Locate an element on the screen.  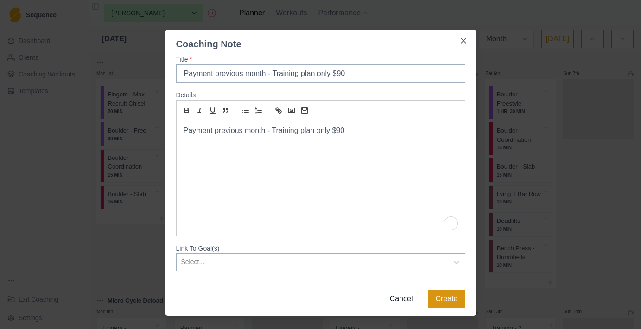
button: Cancel is located at coordinates (401, 299).